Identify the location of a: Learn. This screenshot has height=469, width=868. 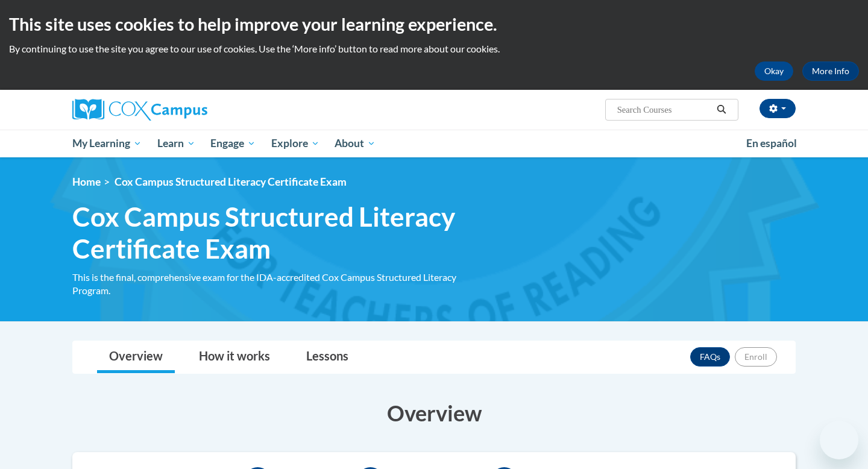
(176, 144).